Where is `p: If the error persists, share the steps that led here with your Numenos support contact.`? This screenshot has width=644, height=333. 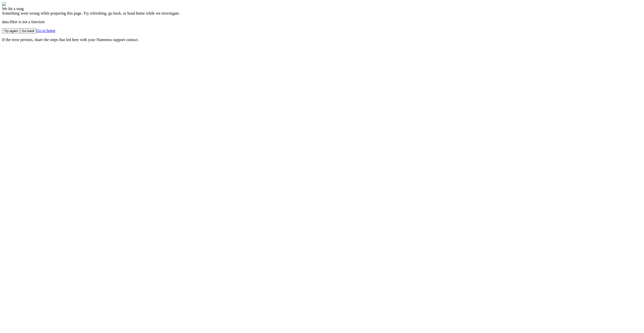 p: If the error persists, share the steps that led here with your Numenos support contact. is located at coordinates (322, 40).